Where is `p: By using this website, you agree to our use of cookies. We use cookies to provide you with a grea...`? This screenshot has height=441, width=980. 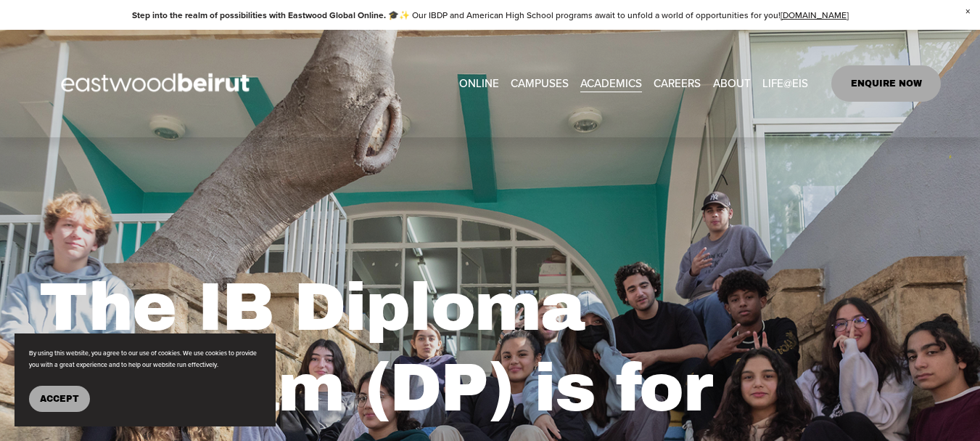
p: By using this website, you agree to our use of cookies. We use cookies to provide you with a grea... is located at coordinates (145, 359).